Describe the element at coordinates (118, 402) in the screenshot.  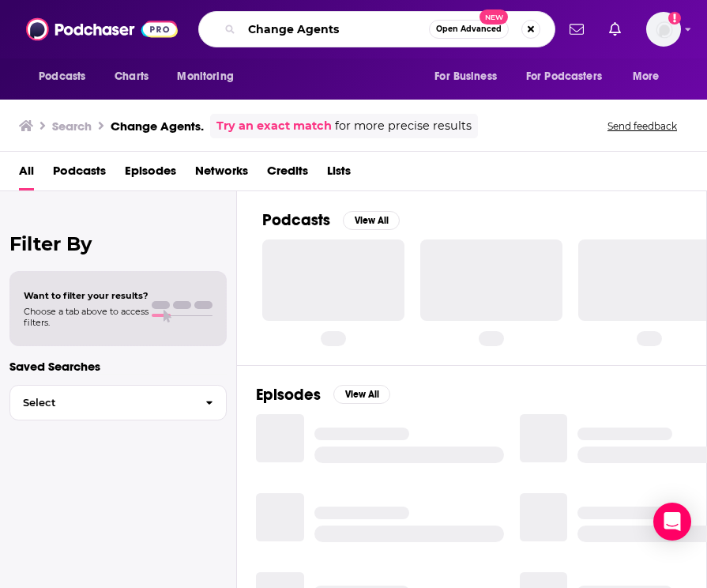
I see `button: Select` at that location.